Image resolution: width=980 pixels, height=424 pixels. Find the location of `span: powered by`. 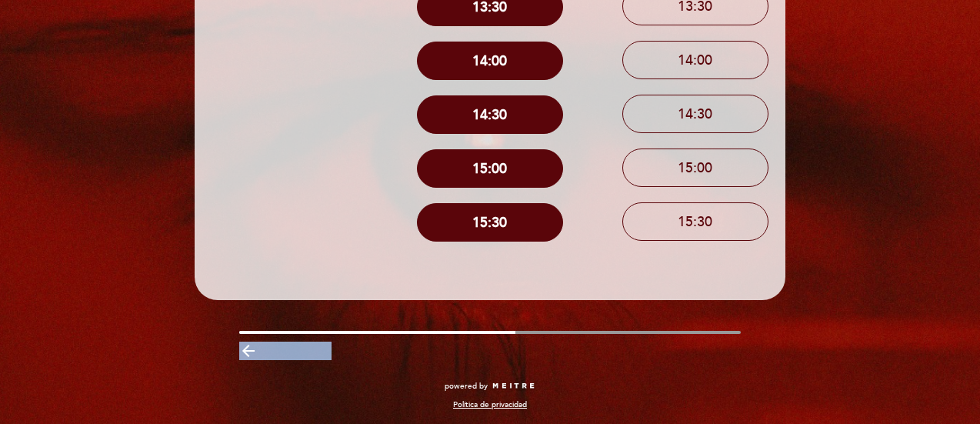

span: powered by is located at coordinates (466, 386).